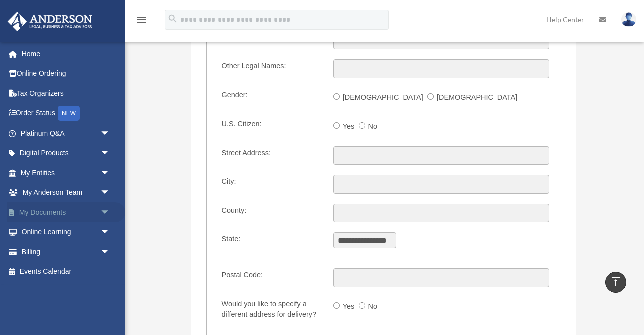  What do you see at coordinates (271, 127) in the screenshot?
I see `label: U.S. Citizen:` at bounding box center [271, 127].